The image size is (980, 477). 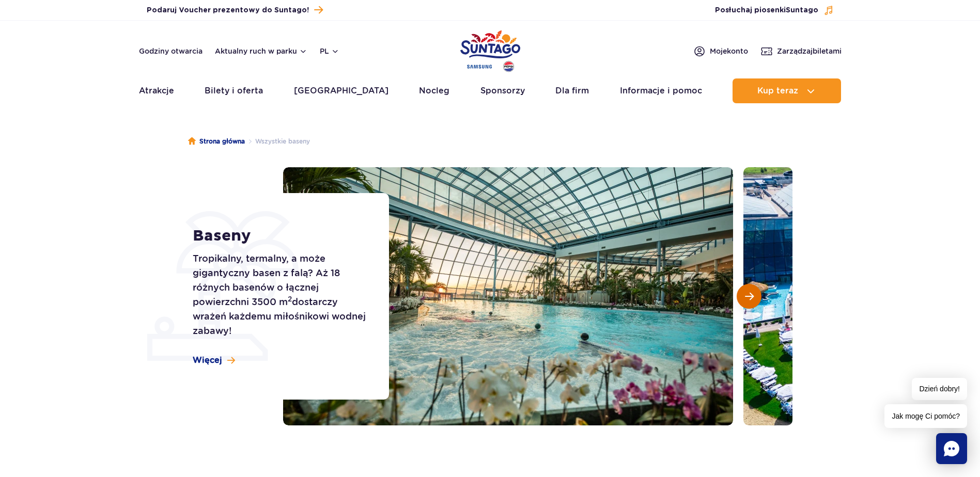 What do you see at coordinates (490, 50) in the screenshot?
I see `a: Park of Poland` at bounding box center [490, 50].